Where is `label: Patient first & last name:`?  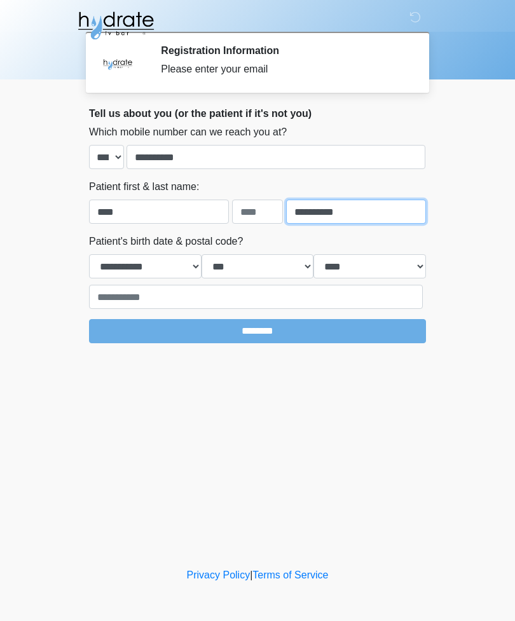
label: Patient first & last name: is located at coordinates (144, 187).